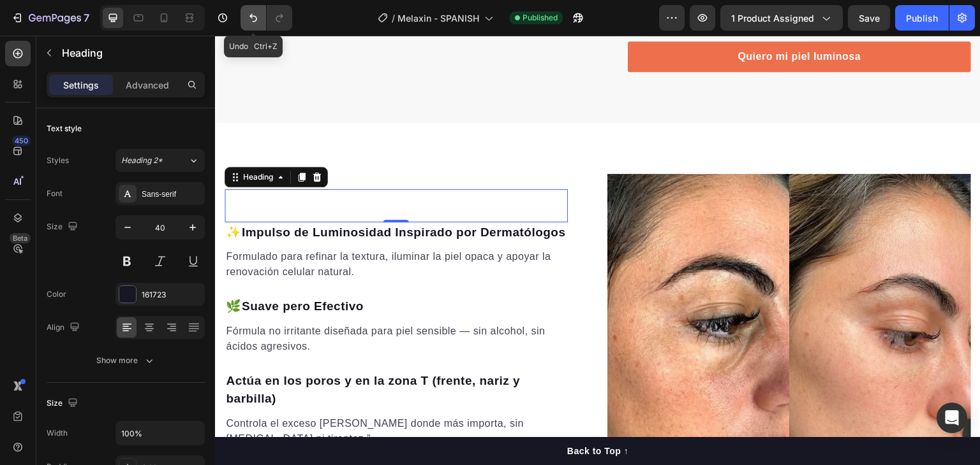 The height and width of the screenshot is (465, 980). Describe the element at coordinates (922, 18) in the screenshot. I see `button: Publish` at that location.